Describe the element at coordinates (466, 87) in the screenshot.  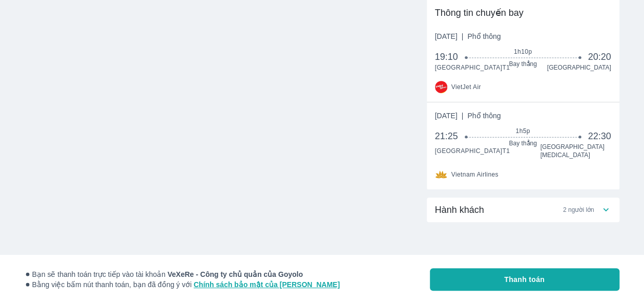
I see `span: VietJet Air` at that location.